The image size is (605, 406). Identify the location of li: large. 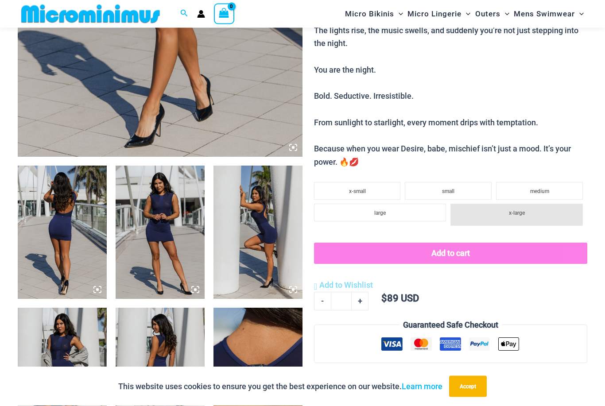
(380, 213).